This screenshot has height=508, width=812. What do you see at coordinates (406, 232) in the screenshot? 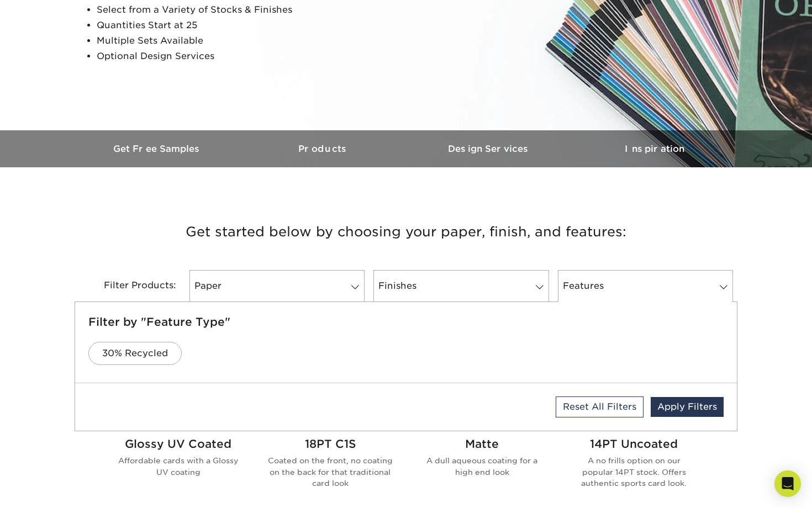
I see `h3: Get started below by choosing your paper, finish, and features:` at bounding box center [406, 232].